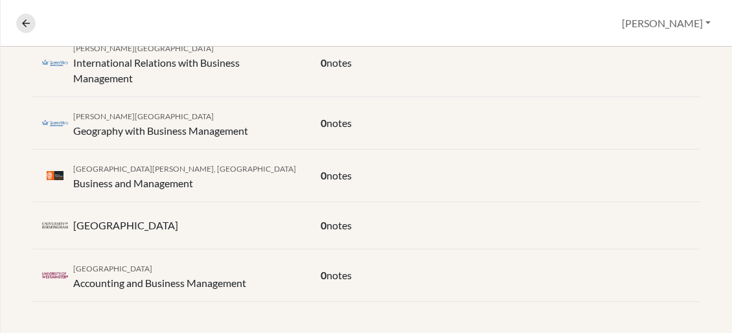 The width and height of the screenshot is (732, 333). I want to click on div: Geography with Business Management, so click(161, 123).